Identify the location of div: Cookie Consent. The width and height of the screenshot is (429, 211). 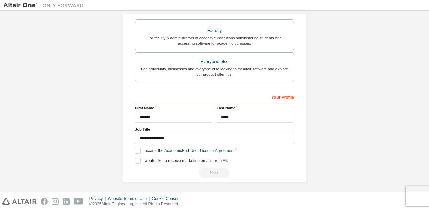
(168, 199).